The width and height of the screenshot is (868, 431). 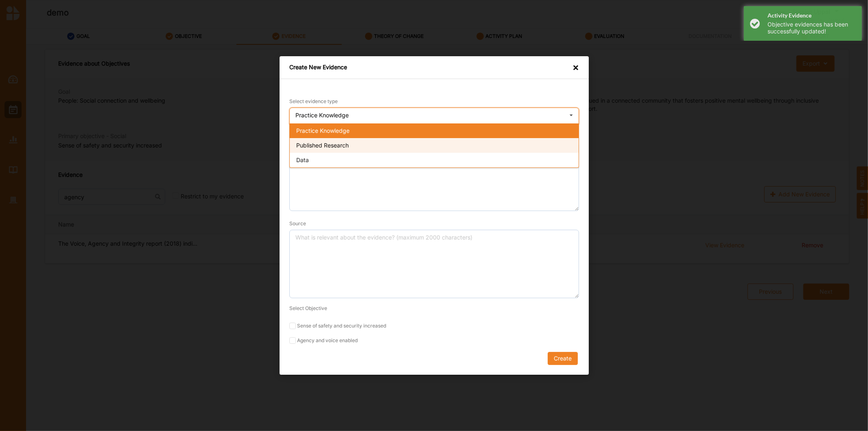 What do you see at coordinates (322, 115) in the screenshot?
I see `div: Practice Knowledge` at bounding box center [322, 115].